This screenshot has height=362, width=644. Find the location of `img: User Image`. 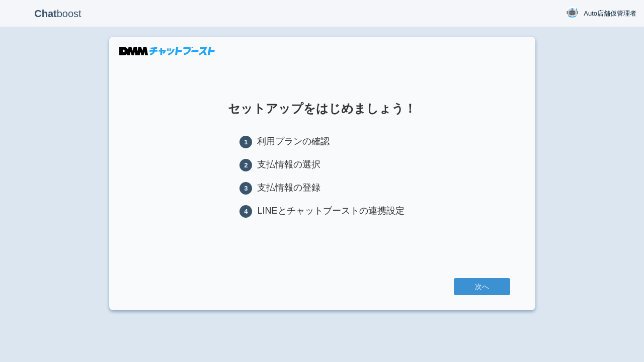

img: User Image is located at coordinates (572, 12).